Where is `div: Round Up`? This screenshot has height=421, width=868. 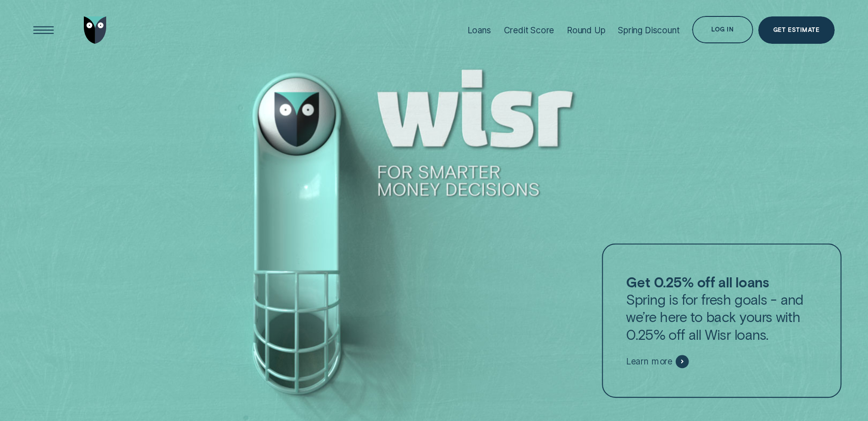
div: Round Up is located at coordinates (586, 30).